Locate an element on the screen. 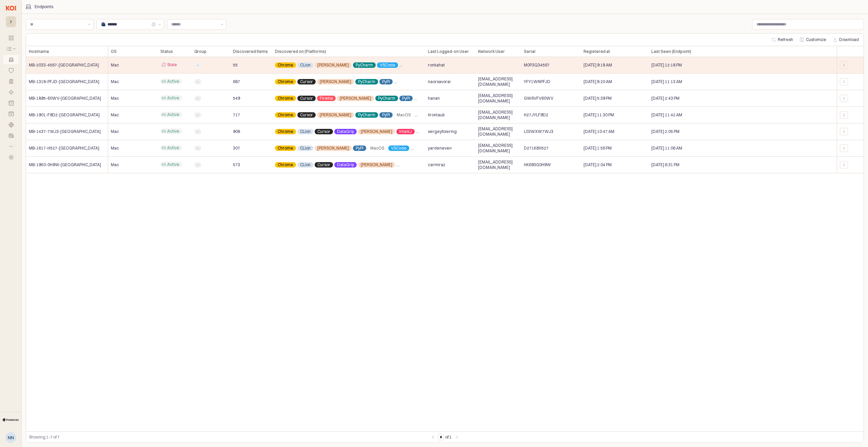  label: of 1 is located at coordinates (448, 437).